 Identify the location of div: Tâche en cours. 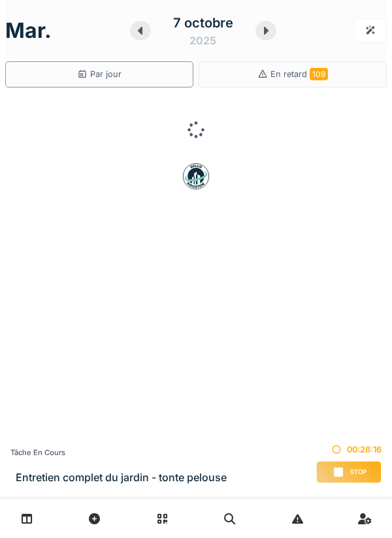
(118, 453).